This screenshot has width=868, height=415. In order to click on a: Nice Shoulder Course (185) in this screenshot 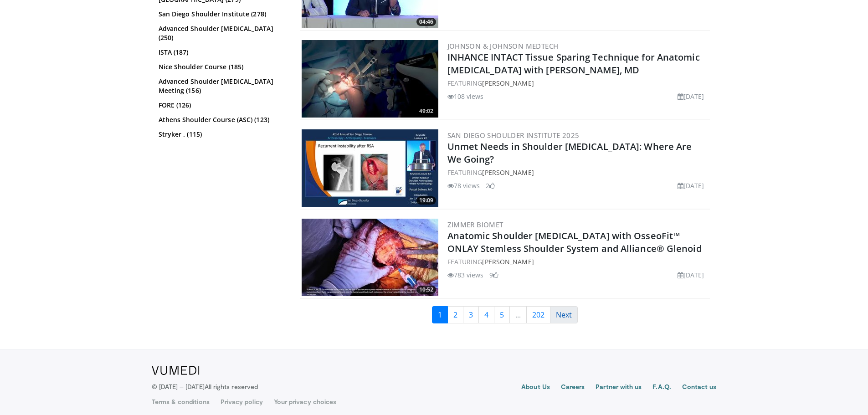, I will do `click(221, 67)`.